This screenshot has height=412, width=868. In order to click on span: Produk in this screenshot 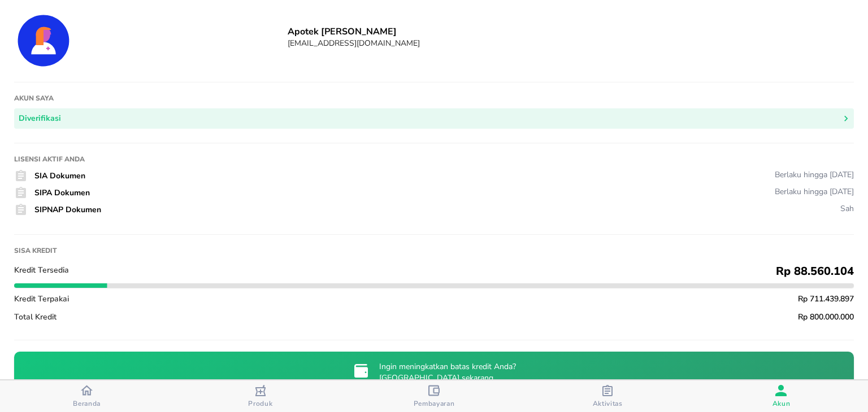, I will do `click(260, 404)`.